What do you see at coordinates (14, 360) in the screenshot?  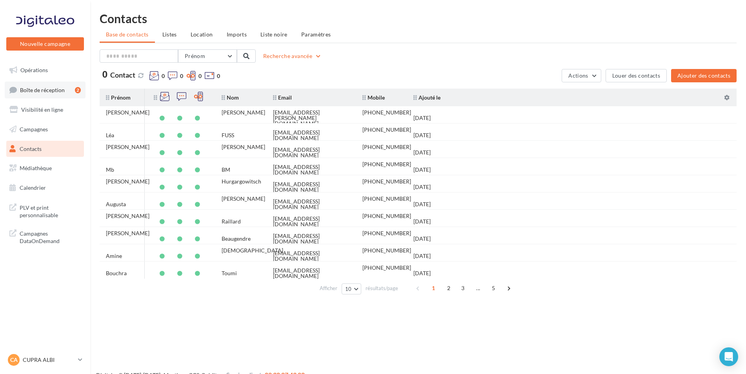 I see `span: CA` at bounding box center [14, 360].